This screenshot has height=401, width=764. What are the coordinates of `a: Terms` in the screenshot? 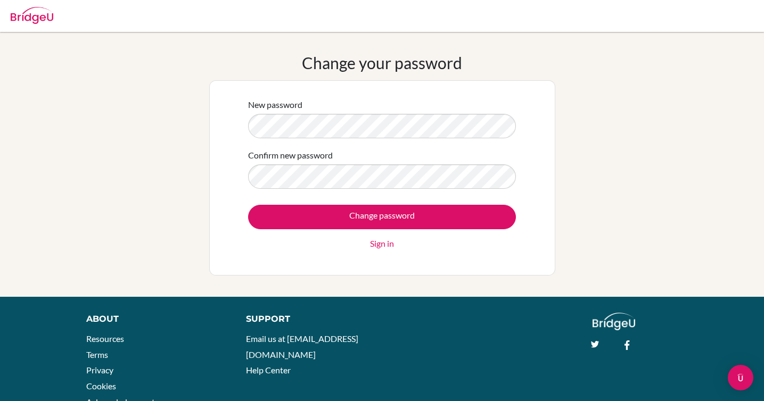 It's located at (97, 354).